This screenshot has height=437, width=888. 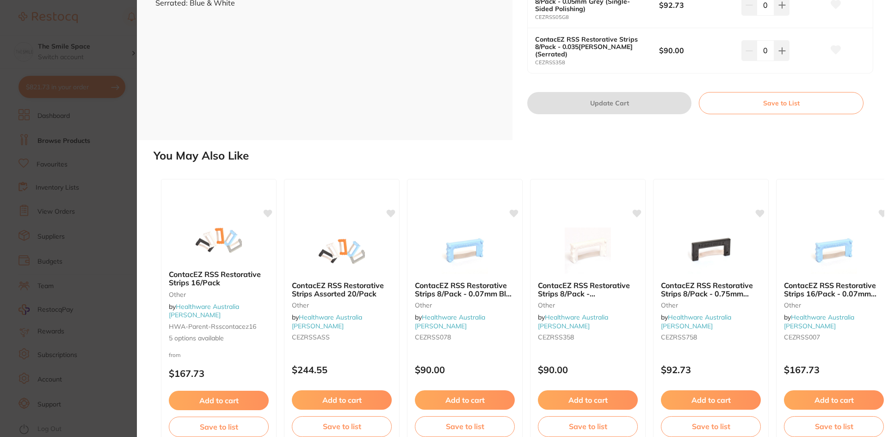 I want to click on img: ContacEZ RSS Restorative Strips Assorted 20/Pack, so click(x=342, y=251).